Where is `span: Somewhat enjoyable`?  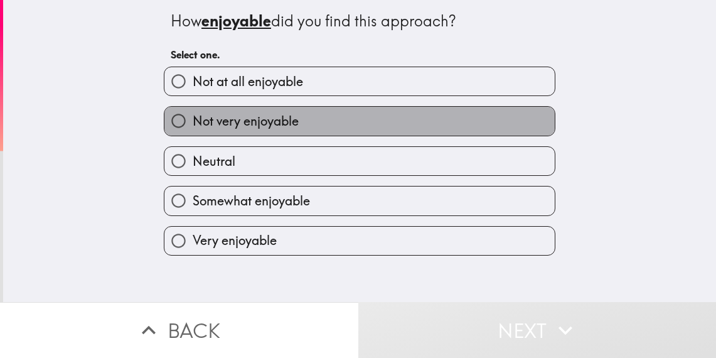 span: Somewhat enjoyable is located at coordinates (251, 201).